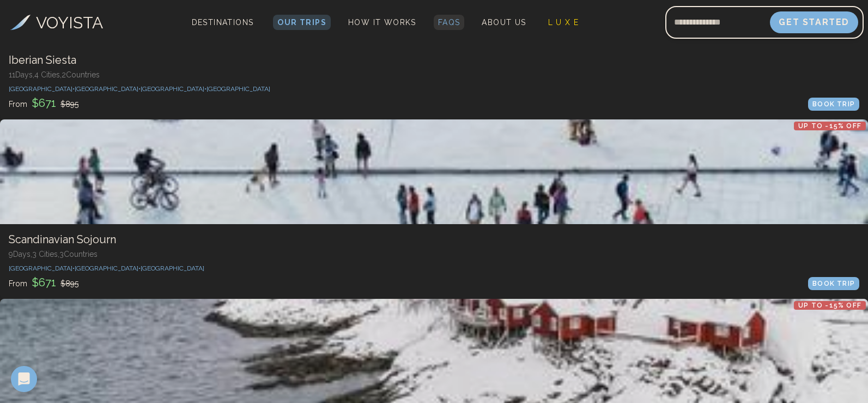  What do you see at coordinates (69, 23) in the screenshot?
I see `h3: VOYISTA` at bounding box center [69, 23].